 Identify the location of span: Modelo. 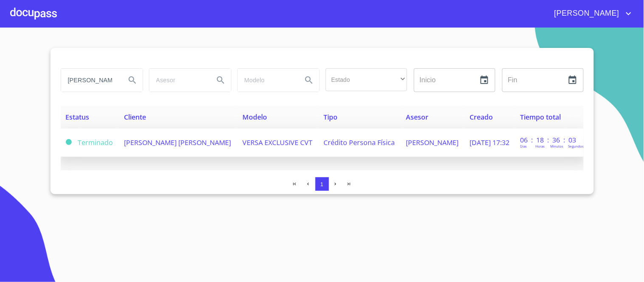
(255, 117).